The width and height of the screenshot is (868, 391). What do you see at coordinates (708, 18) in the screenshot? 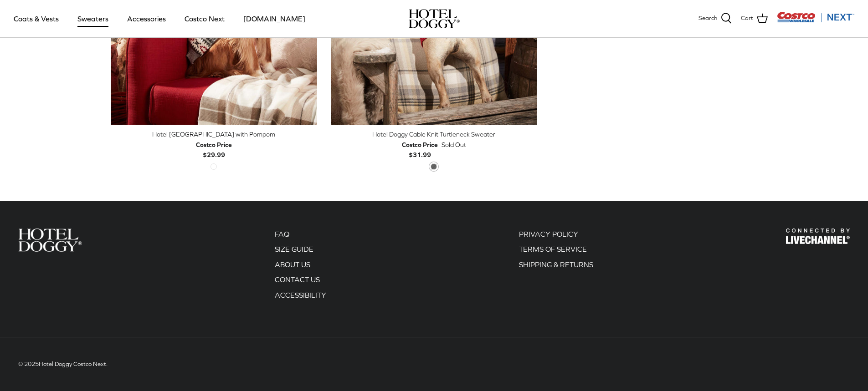
I see `span: Search` at bounding box center [708, 18].